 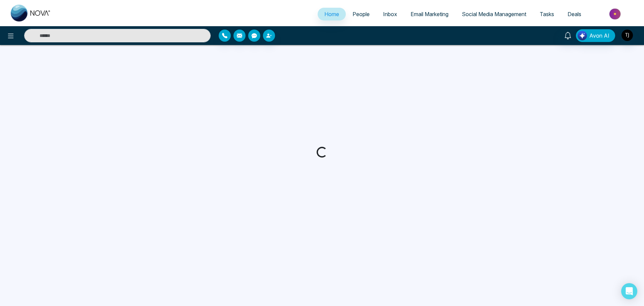 What do you see at coordinates (574, 14) in the screenshot?
I see `a: Deals` at bounding box center [574, 14].